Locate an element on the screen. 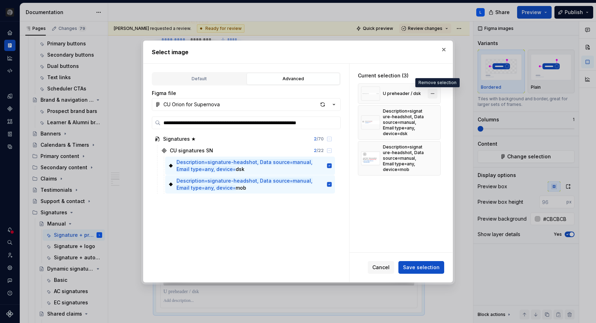 Image resolution: width=596 pixels, height=323 pixels. button: CU Orion for Supernova is located at coordinates (246, 105).